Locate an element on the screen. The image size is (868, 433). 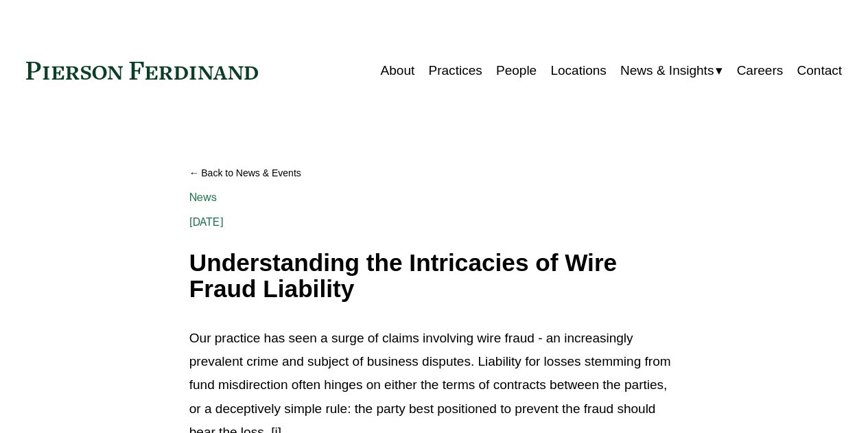
a: Careers is located at coordinates (760, 71).